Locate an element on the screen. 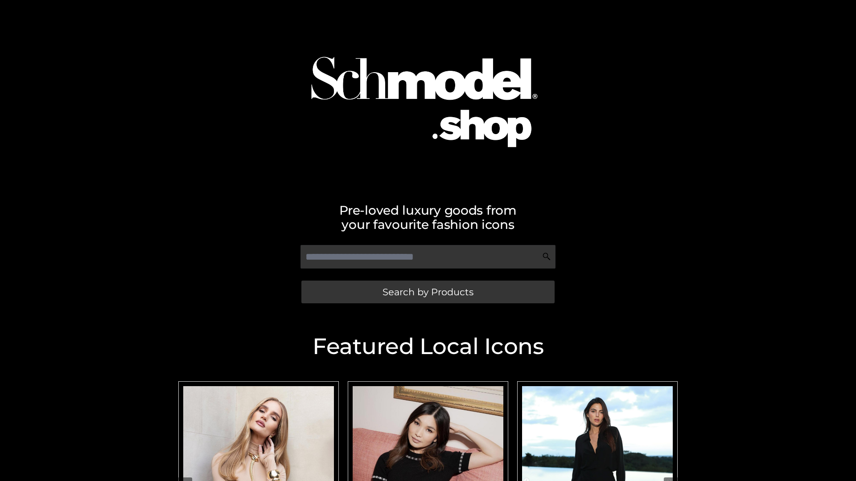 Image resolution: width=856 pixels, height=481 pixels. span: Search by Products is located at coordinates (428, 292).